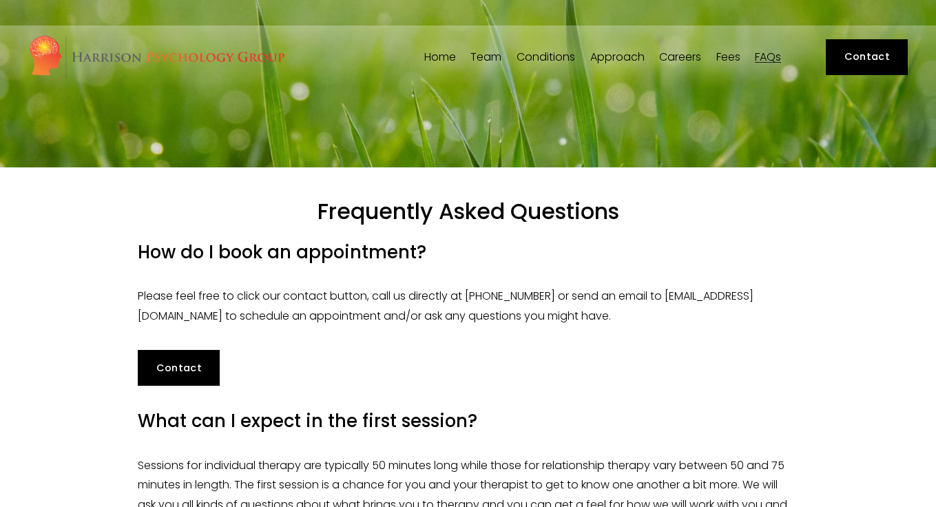 This screenshot has width=936, height=507. I want to click on span: Team, so click(486, 57).